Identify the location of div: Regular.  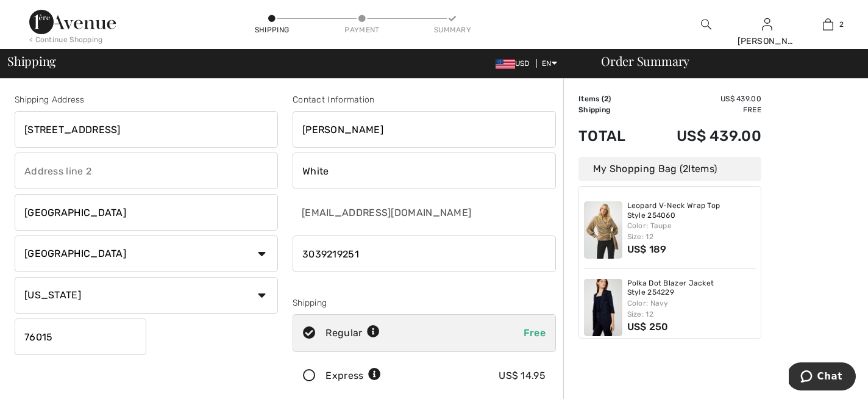
(353, 333).